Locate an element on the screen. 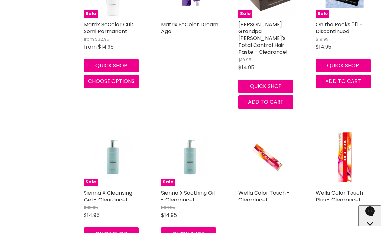  a: Sienna X Cleansing Gel - Clearance! is located at coordinates (108, 196).